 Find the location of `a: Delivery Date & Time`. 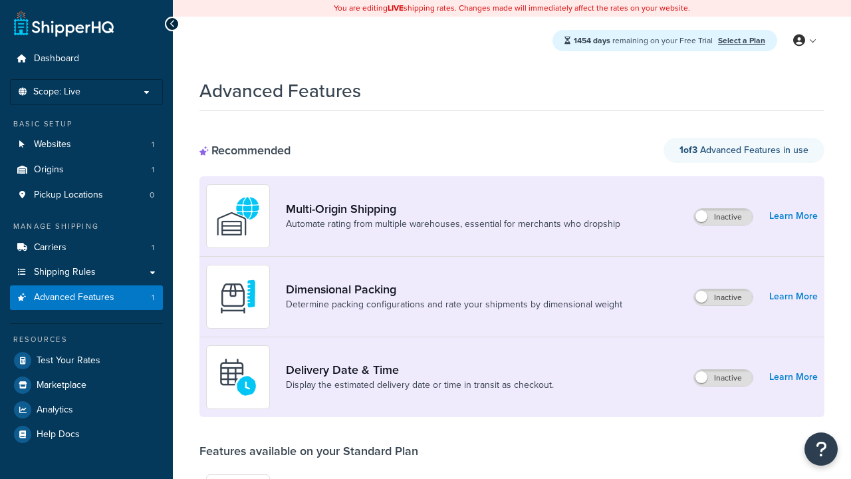

a: Delivery Date & Time is located at coordinates (419, 370).